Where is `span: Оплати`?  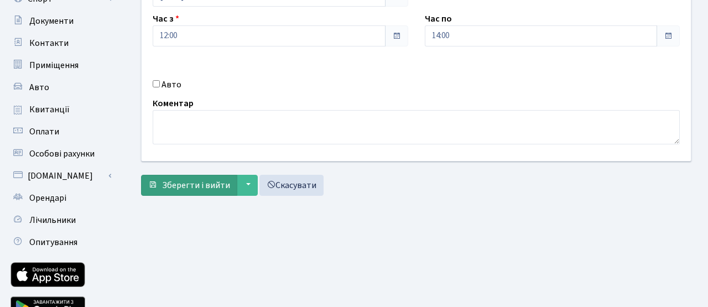 span: Оплати is located at coordinates (44, 132).